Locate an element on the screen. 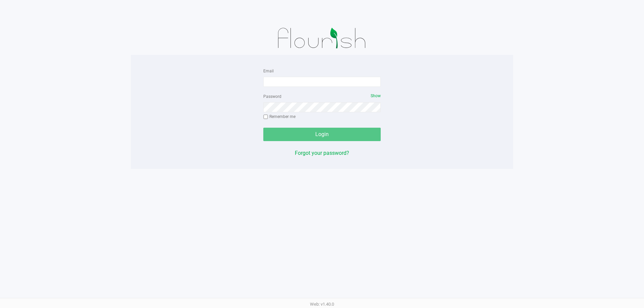 The width and height of the screenshot is (644, 308). label: Remember me is located at coordinates (279, 117).